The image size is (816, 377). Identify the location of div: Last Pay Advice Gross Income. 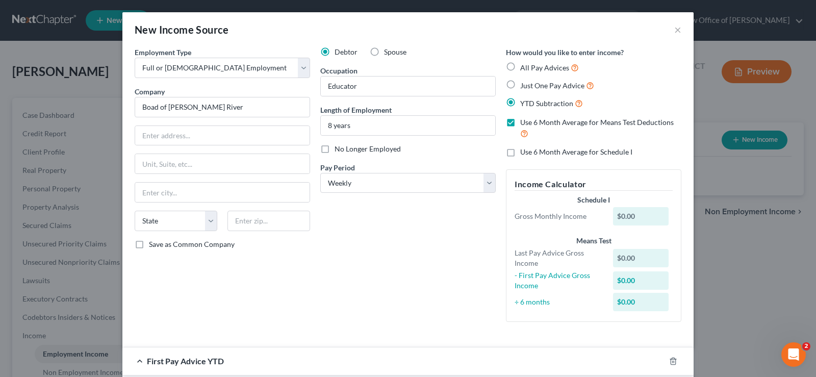
(559, 258).